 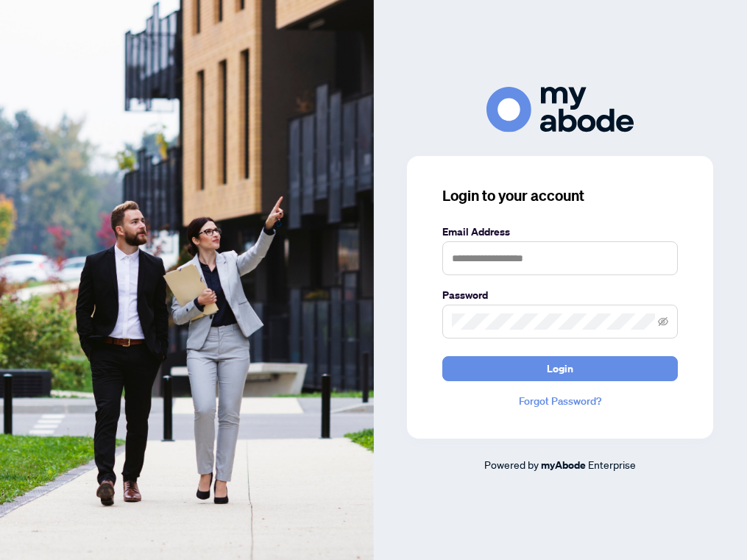 What do you see at coordinates (512, 465) in the screenshot?
I see `span: Powered by` at bounding box center [512, 465].